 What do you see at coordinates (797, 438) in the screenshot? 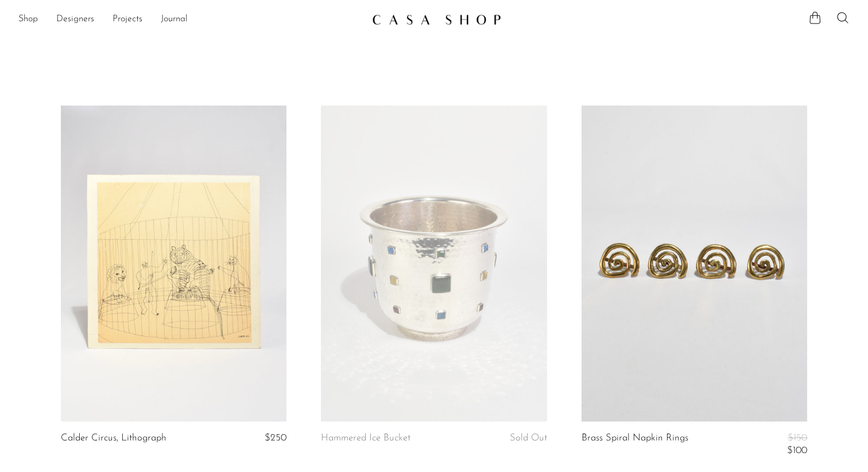
I see `span: $150` at bounding box center [797, 438].